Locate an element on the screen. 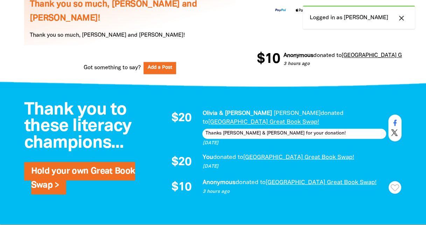  span: Got something to say? is located at coordinates (112, 68).